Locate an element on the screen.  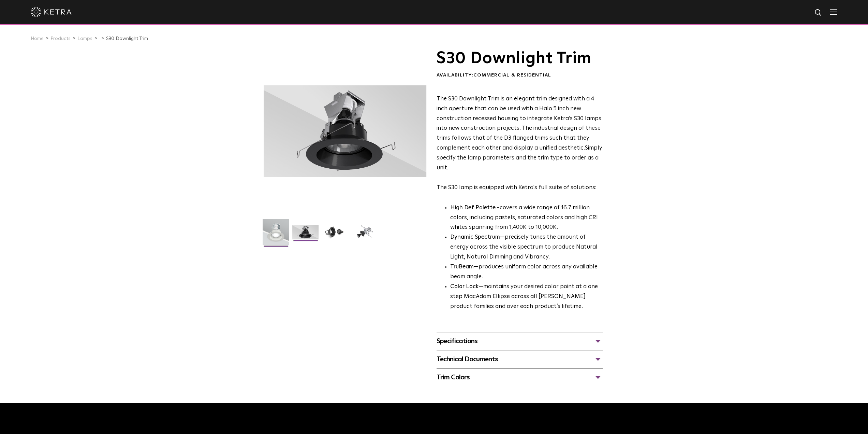
img: S30 Halo Downlight_Hero_Black_Gradient is located at coordinates (305, 234).